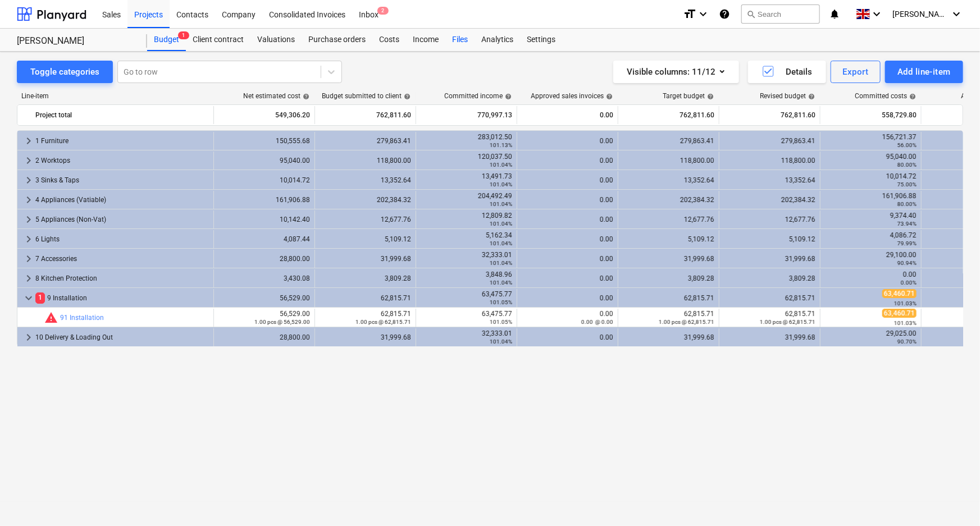 The height and width of the screenshot is (526, 980). Describe the element at coordinates (905, 303) in the screenshot. I see `small: 101.03%` at that location.